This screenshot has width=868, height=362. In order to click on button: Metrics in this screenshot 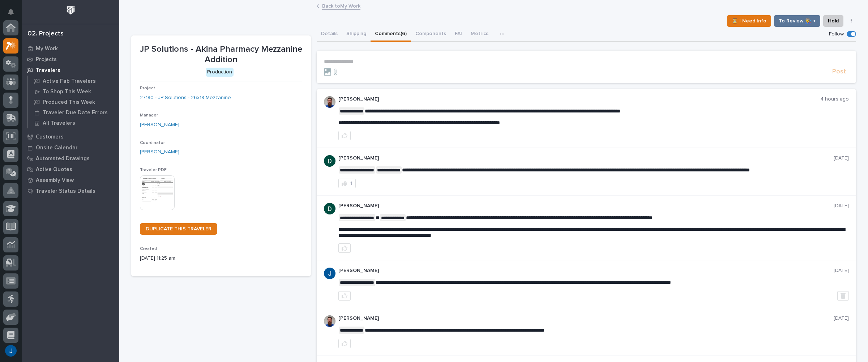, I will do `click(479, 34)`.